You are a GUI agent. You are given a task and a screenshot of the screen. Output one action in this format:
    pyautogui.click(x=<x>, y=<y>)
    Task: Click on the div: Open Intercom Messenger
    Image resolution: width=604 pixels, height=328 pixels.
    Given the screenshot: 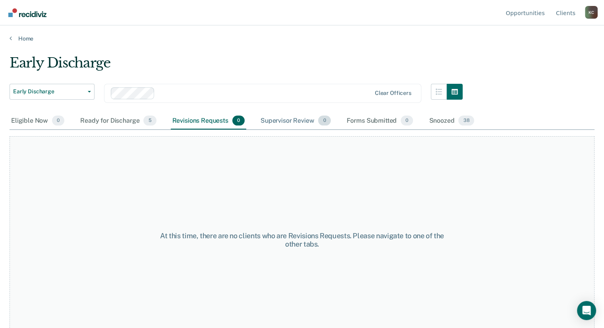 What is the action you would take?
    pyautogui.click(x=586, y=310)
    